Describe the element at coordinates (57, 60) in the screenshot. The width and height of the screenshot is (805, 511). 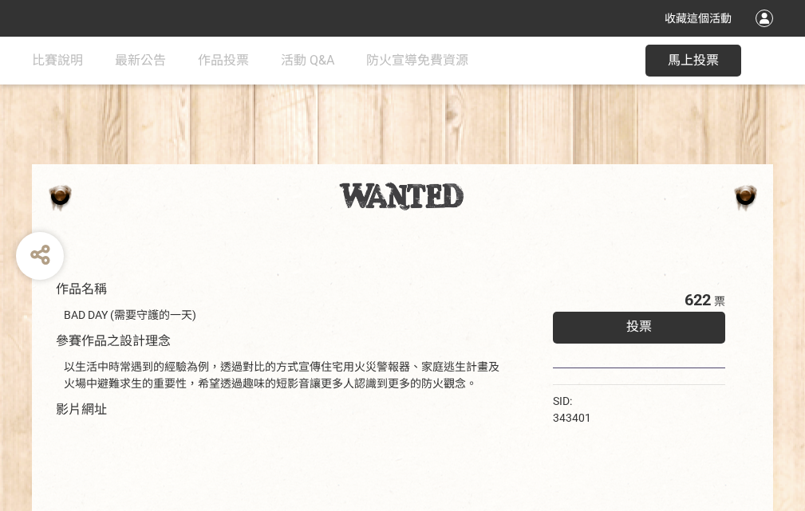
I see `span: 比賽說明` at that location.